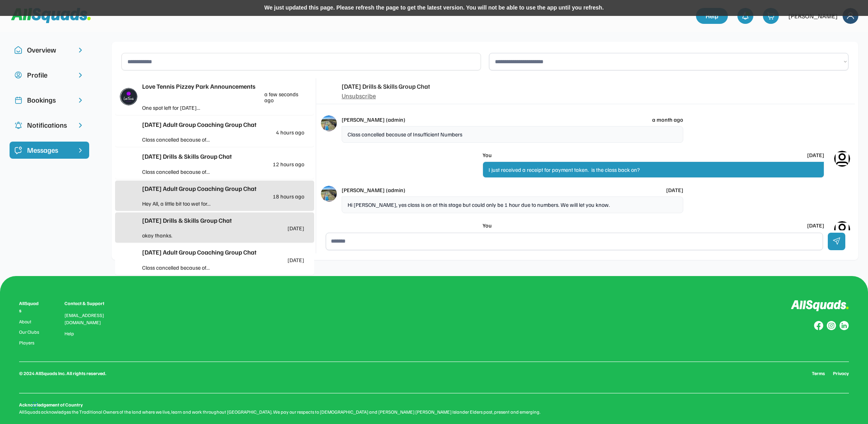 The height and width of the screenshot is (424, 868). What do you see at coordinates (49, 100) in the screenshot?
I see `div: Bookings` at bounding box center [49, 100].